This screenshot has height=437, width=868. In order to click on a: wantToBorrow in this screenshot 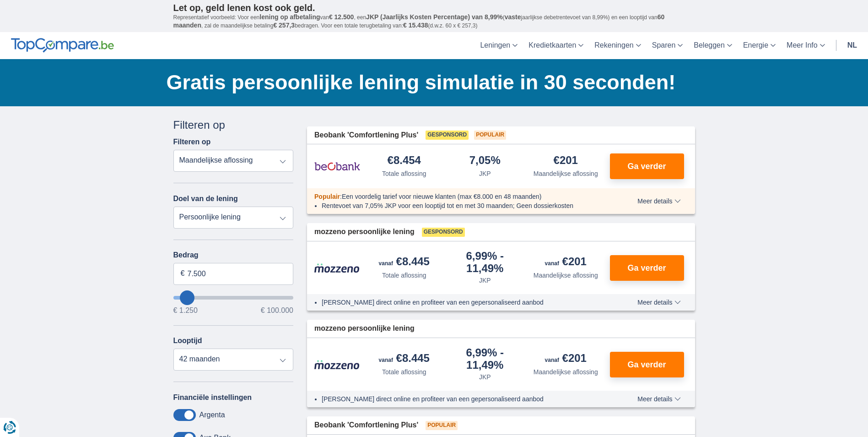, I will do `click(233, 297)`.